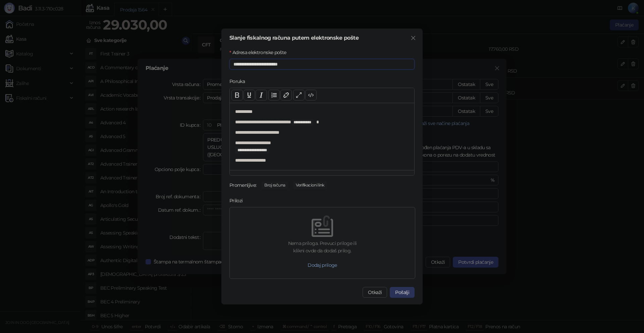  I want to click on span: emptyNema priloga. Prevuci priloge iliklikni ovde da dodaš prilog.Dodaj priloge, so click(322, 243).